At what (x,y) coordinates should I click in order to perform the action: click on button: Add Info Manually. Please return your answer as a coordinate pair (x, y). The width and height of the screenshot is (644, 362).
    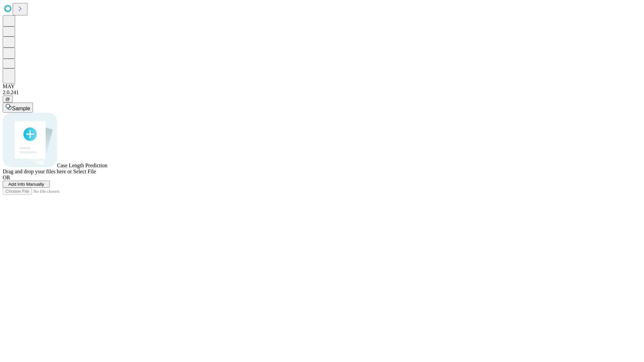
    Looking at the image, I should click on (26, 184).